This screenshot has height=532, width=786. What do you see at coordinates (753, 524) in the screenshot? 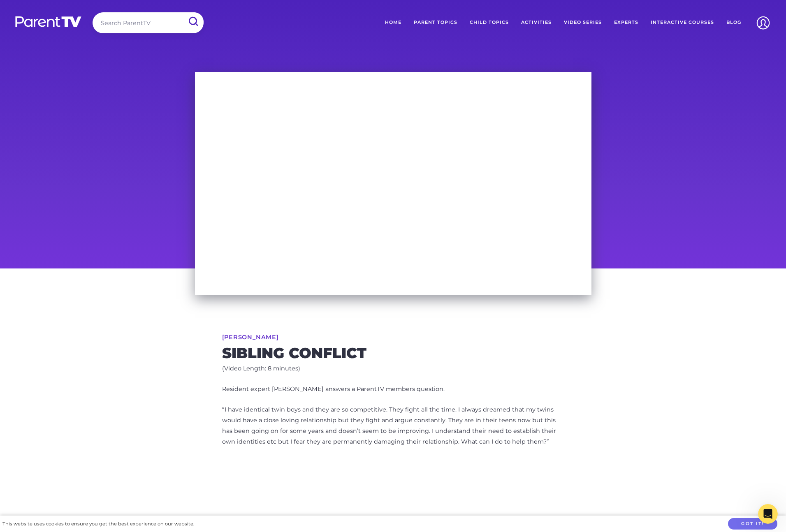
I see `button: Got it!` at bounding box center [753, 524].